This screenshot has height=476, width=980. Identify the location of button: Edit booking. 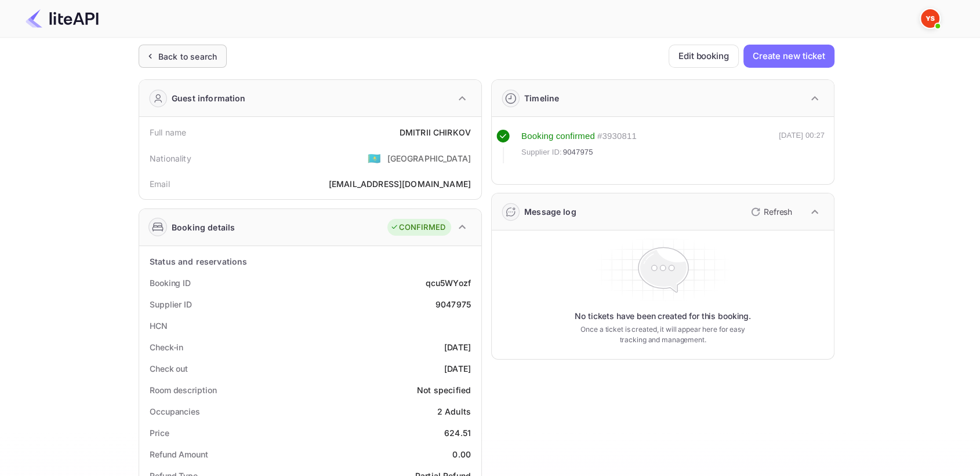
(703, 56).